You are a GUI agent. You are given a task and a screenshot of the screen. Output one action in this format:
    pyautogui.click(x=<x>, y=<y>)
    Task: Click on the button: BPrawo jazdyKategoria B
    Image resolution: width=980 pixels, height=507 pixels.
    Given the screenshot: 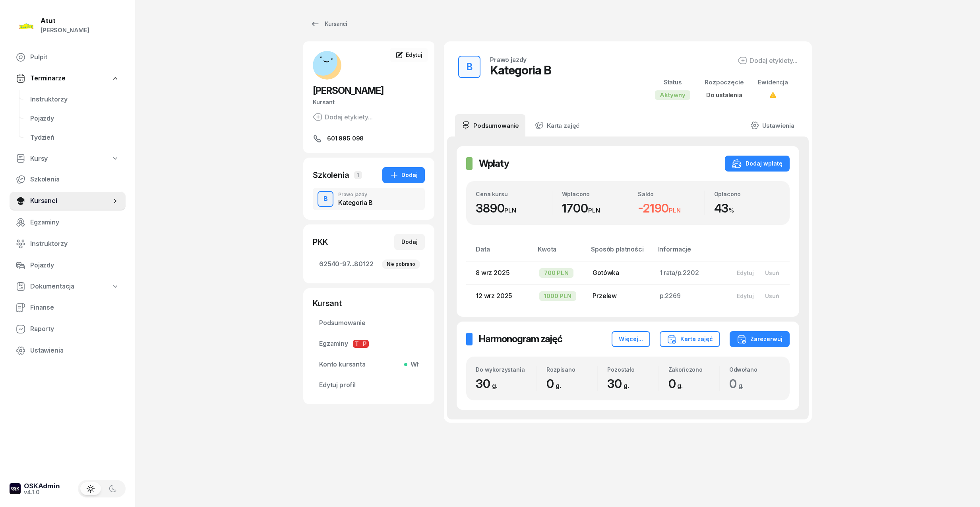 What is the action you would take?
    pyautogui.click(x=369, y=199)
    